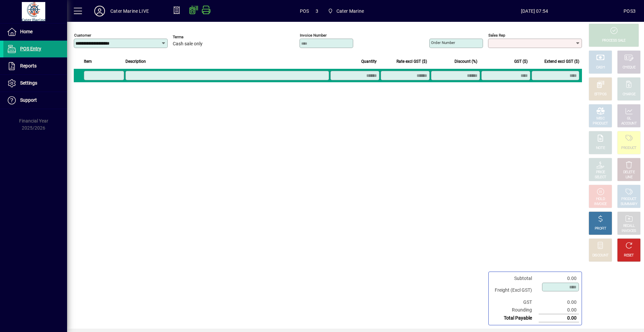  Describe the element at coordinates (29, 83) in the screenshot. I see `span: Settings` at that location.